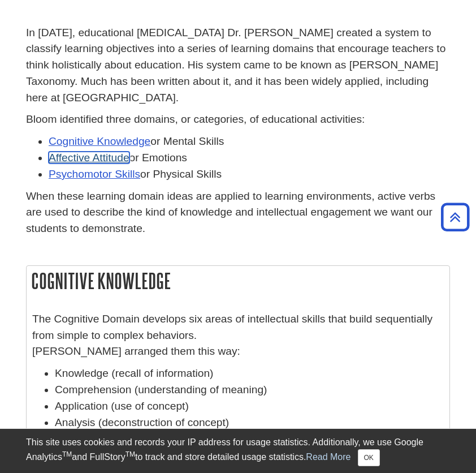  I want to click on a: Read More, so click(328, 456).